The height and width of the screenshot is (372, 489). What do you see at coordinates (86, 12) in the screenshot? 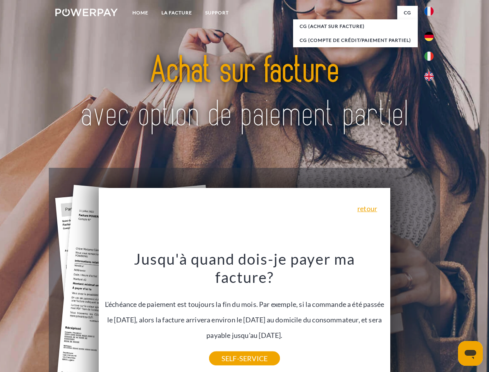
I see `img: logo-powerpay-white.svg` at bounding box center [86, 12].